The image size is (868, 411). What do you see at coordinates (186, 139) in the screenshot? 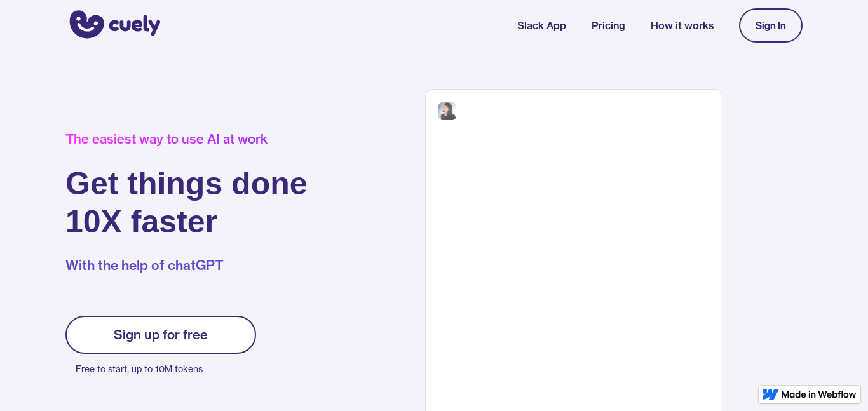
I see `div: The easiest way to use AI at work` at bounding box center [186, 139].